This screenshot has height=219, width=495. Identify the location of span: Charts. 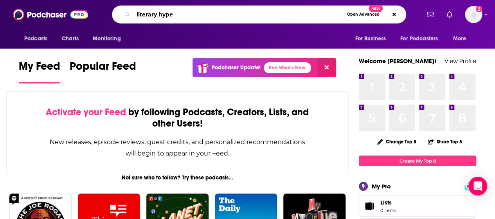
(70, 39).